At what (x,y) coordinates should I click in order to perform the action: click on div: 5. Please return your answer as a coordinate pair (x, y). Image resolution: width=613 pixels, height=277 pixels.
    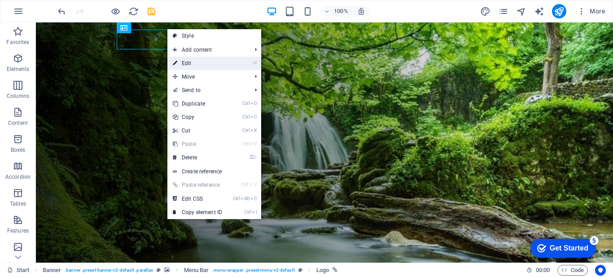
    Looking at the image, I should click on (71, 6).